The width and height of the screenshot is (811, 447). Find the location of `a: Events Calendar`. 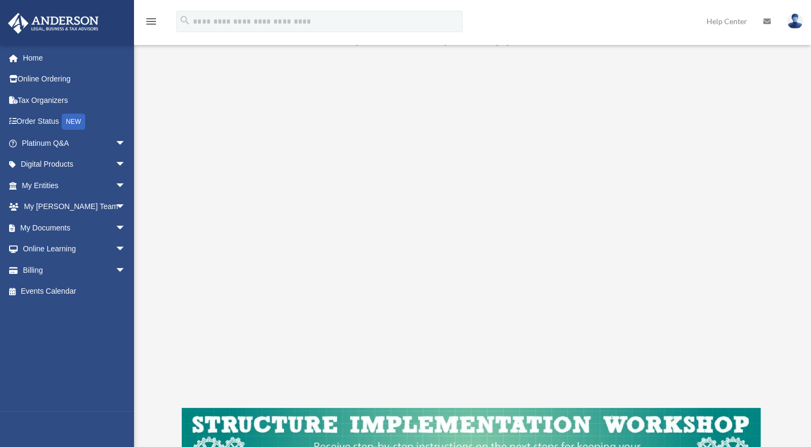

a: Events Calendar is located at coordinates (74, 291).